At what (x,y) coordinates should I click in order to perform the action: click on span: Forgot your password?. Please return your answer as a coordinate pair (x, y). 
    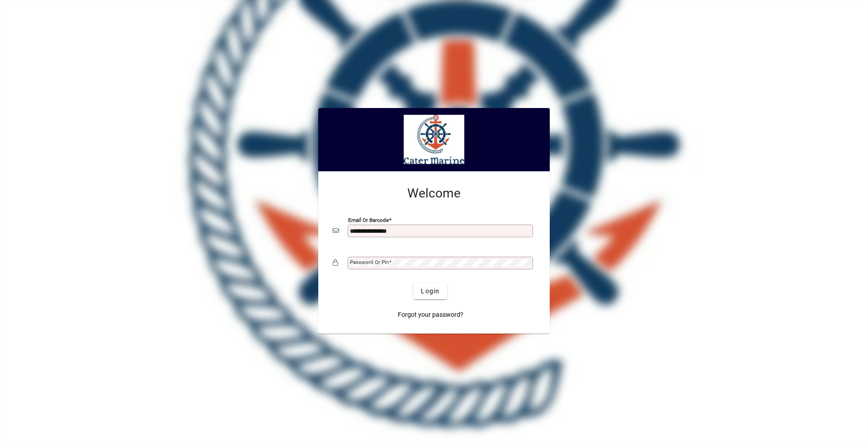
    Looking at the image, I should click on (430, 314).